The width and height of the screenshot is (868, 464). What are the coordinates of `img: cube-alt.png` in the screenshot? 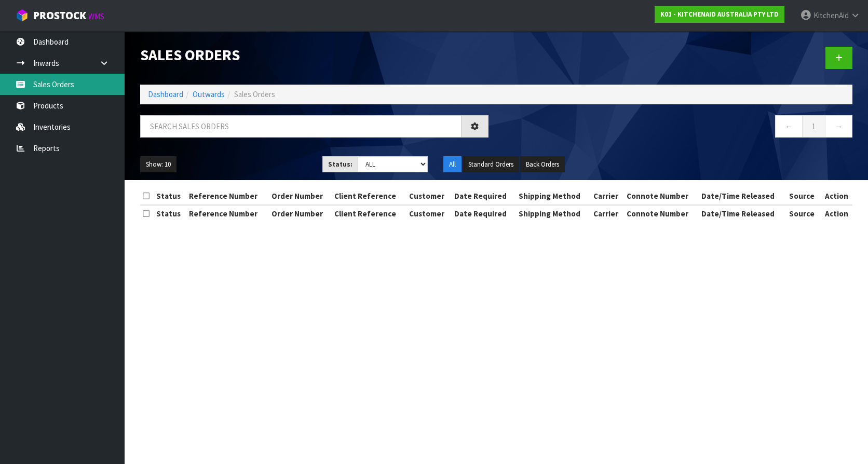 It's located at (22, 15).